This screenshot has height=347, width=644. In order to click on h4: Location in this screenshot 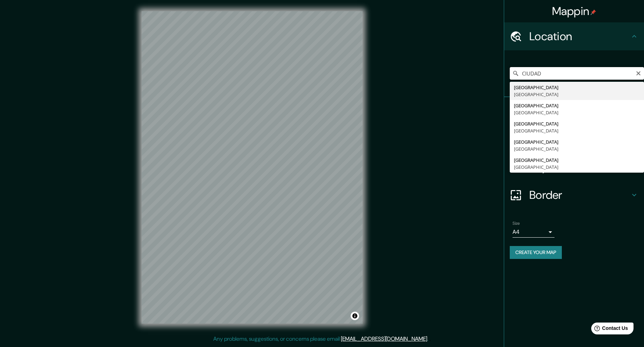, I will do `click(580, 36)`.